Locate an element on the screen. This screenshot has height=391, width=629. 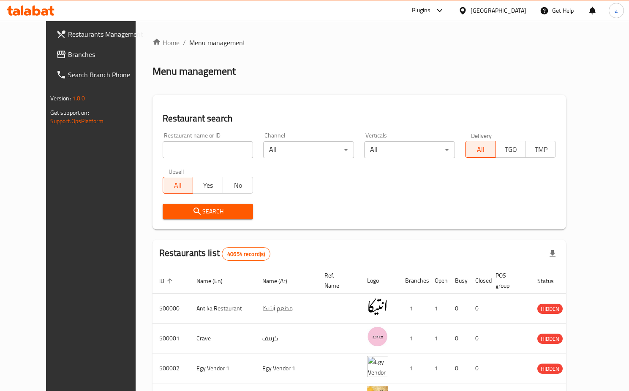
button: TGO is located at coordinates (511, 149).